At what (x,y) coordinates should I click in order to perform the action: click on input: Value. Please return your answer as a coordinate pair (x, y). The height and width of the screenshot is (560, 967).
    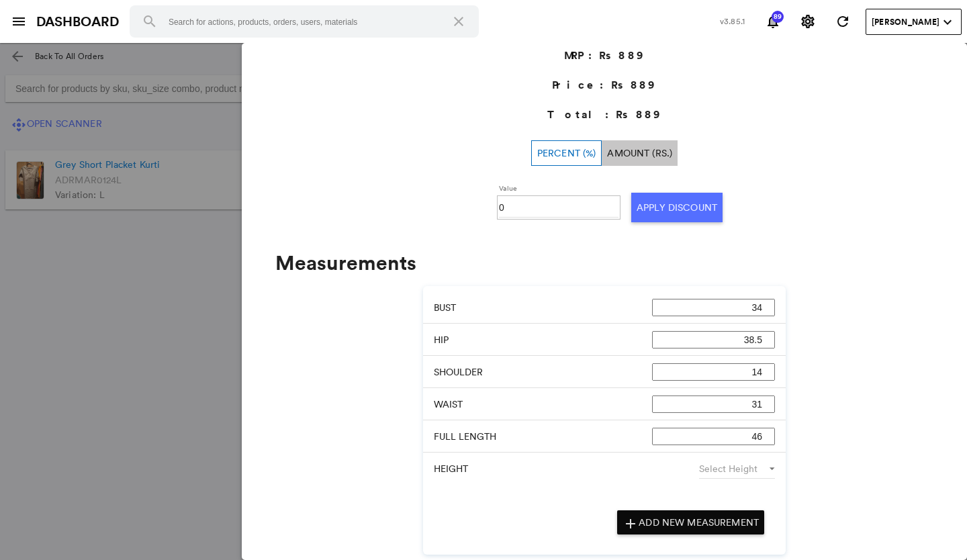
    Looking at the image, I should click on (558, 207).